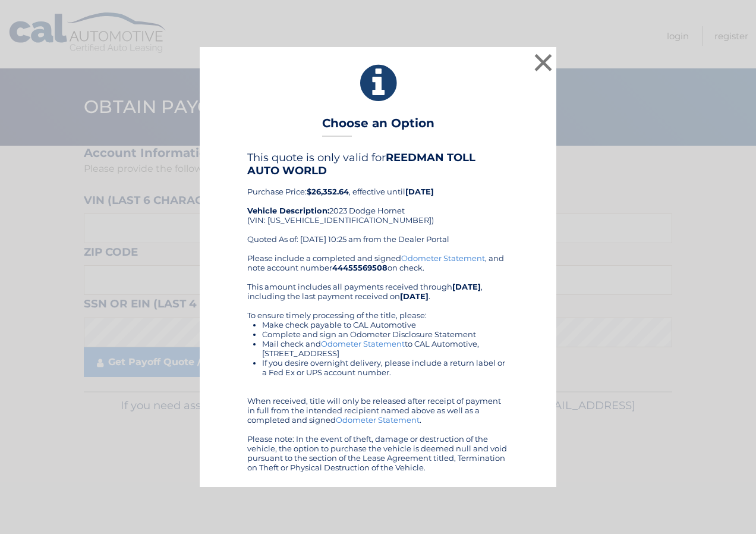  I want to click on h4: This quote is only valid for, so click(378, 164).